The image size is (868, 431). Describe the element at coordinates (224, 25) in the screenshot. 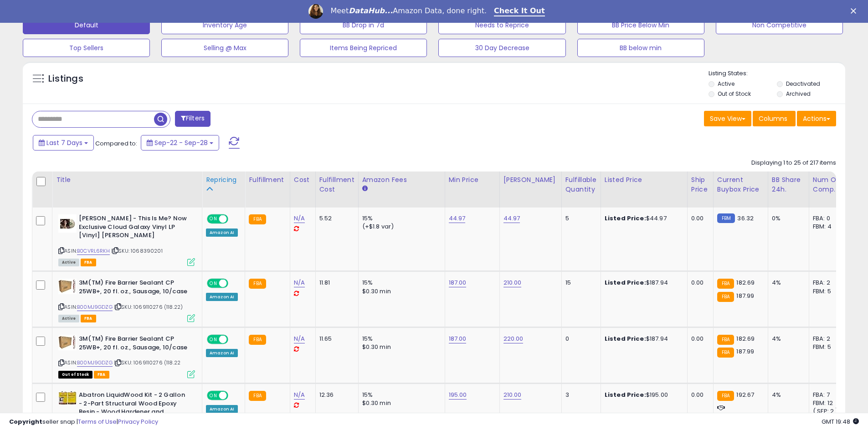

I see `button: Inventory Age` at that location.